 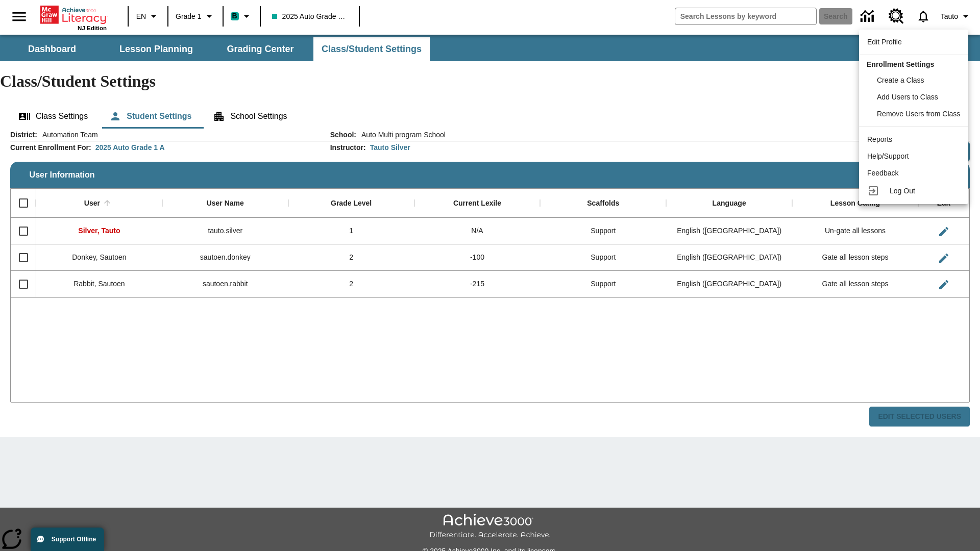 What do you see at coordinates (918, 114) in the screenshot?
I see `span: Remove Users from Class` at bounding box center [918, 114].